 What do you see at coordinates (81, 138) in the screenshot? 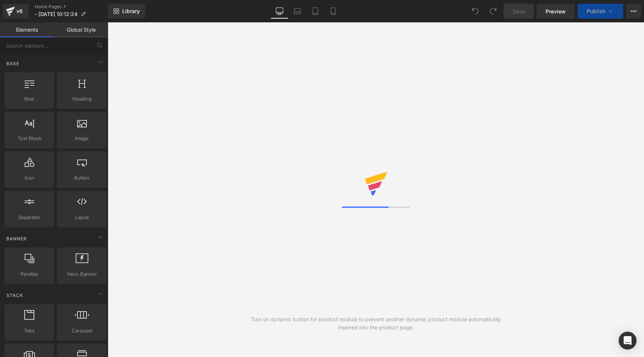
I see `span: Image` at bounding box center [81, 138].